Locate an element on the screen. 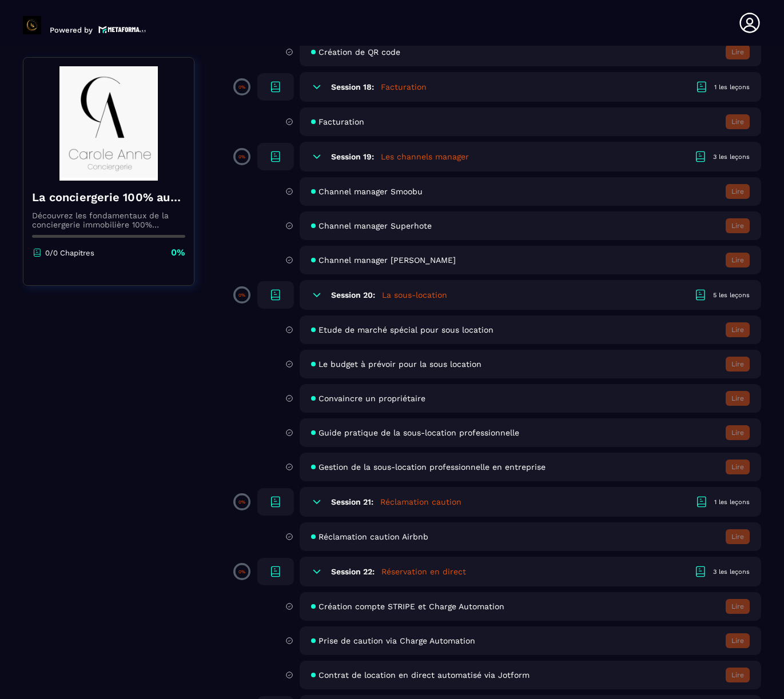  h4: La conciergerie 100% automatisée is located at coordinates (109, 197).